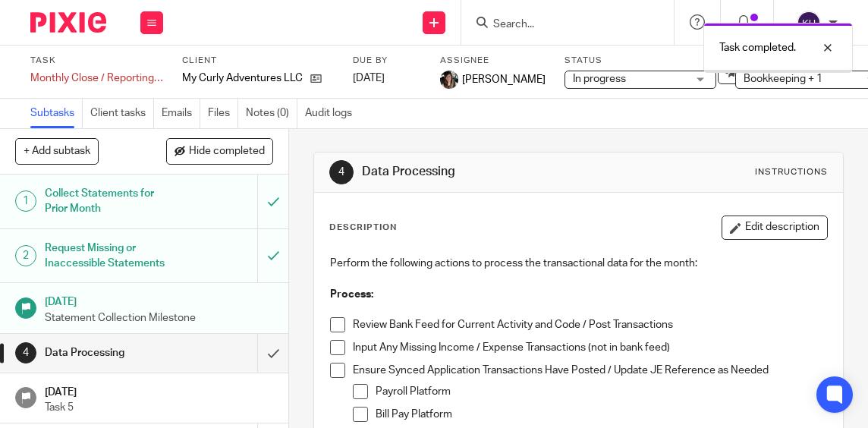 The image size is (868, 428). I want to click on div: 1, so click(26, 201).